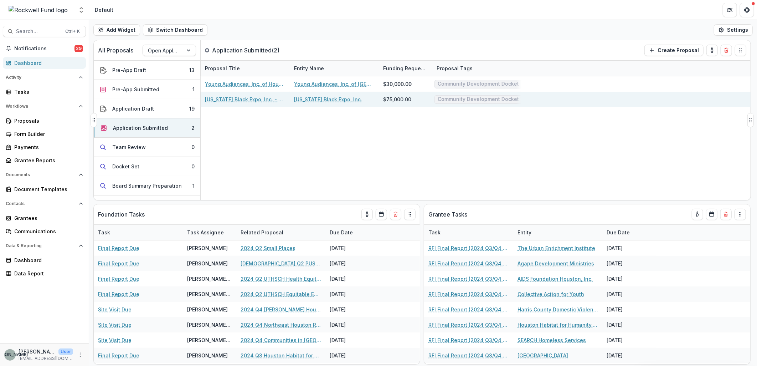 The height and width of the screenshot is (366, 757). What do you see at coordinates (147, 128) in the screenshot?
I see `button: Application Submitted2` at bounding box center [147, 128].